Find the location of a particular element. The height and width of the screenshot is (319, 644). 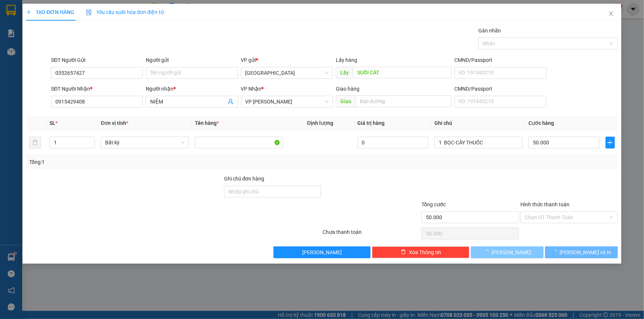

span: Cước hàng is located at coordinates (541, 123).